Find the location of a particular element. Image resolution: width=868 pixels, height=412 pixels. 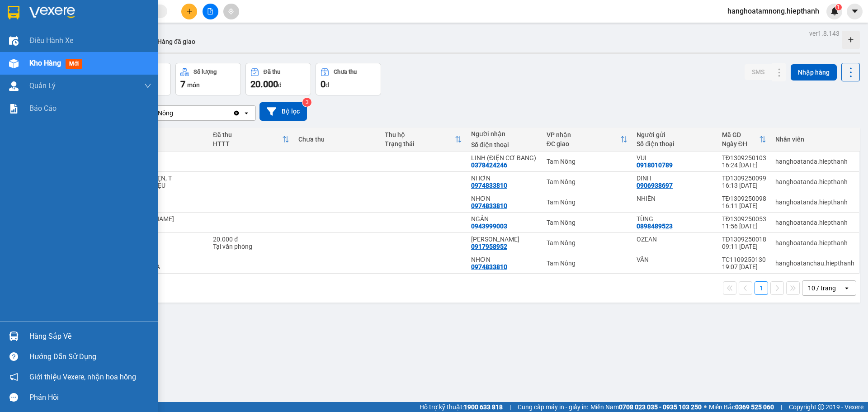

span: Báo cáo is located at coordinates (43, 108).